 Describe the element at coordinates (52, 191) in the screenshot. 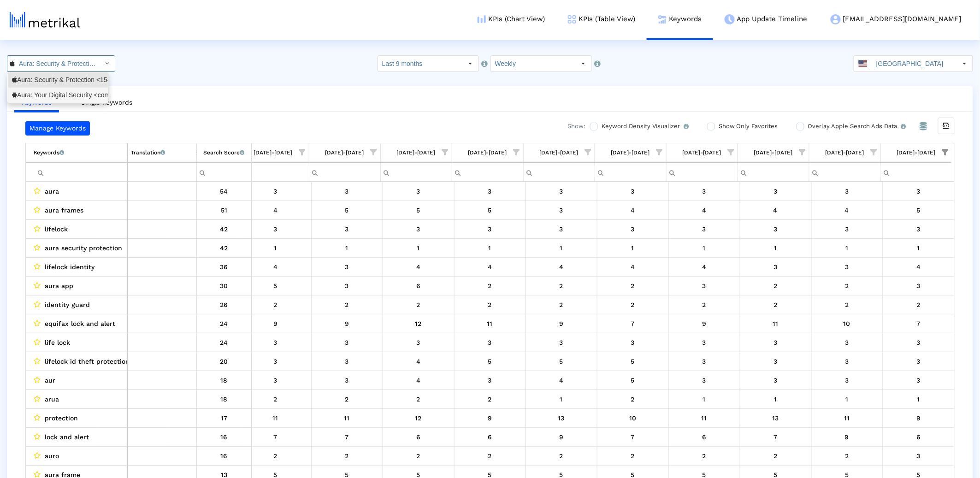

I see `span: aura` at that location.